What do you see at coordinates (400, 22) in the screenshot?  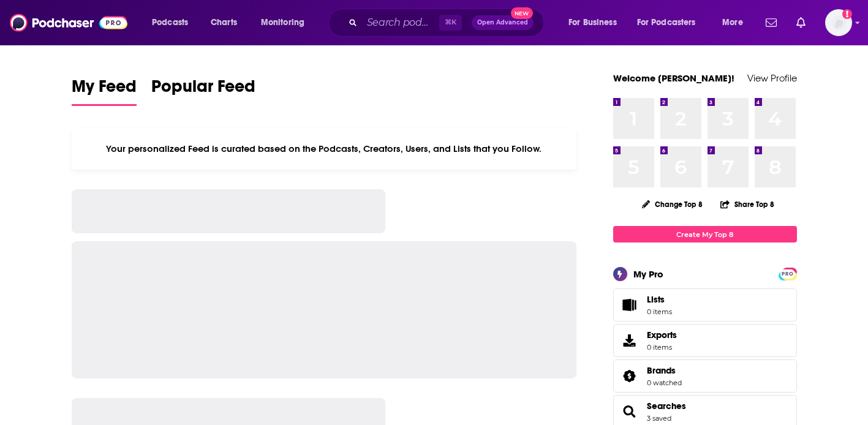 I see `input: Search podcasts, credits, & more...` at bounding box center [400, 22].